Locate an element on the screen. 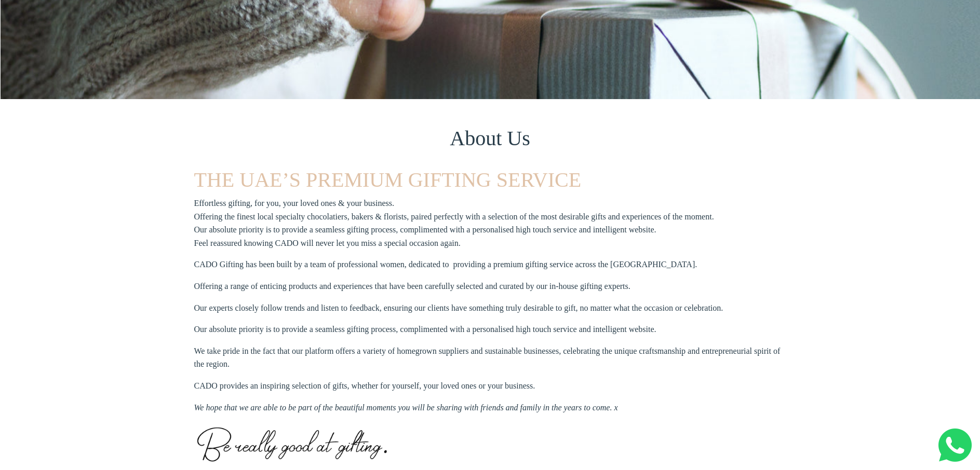 This screenshot has height=470, width=980. p: CADO provides an inspiring selection of gifts, whether for yourself, your loved ones or your busi... is located at coordinates (364, 386).